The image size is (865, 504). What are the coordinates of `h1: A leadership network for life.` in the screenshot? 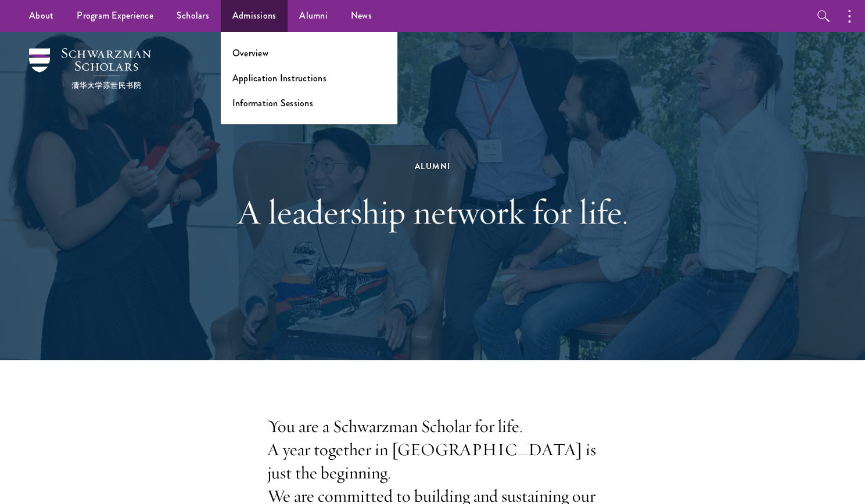 It's located at (433, 212).